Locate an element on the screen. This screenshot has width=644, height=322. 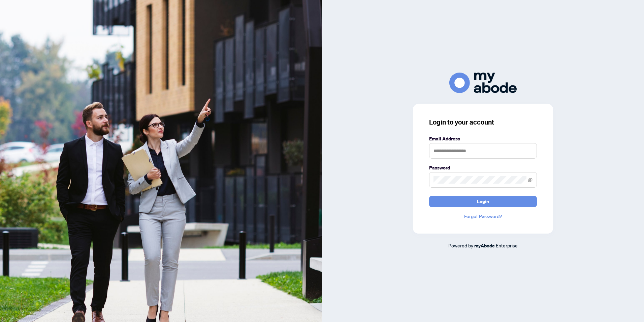
span: Enterprise is located at coordinates (507, 245).